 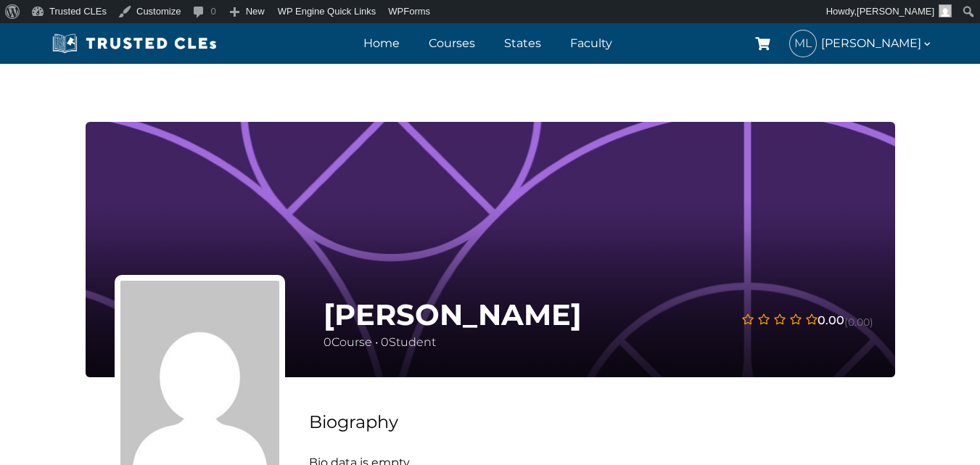 I want to click on span: (0.00), so click(x=859, y=322).